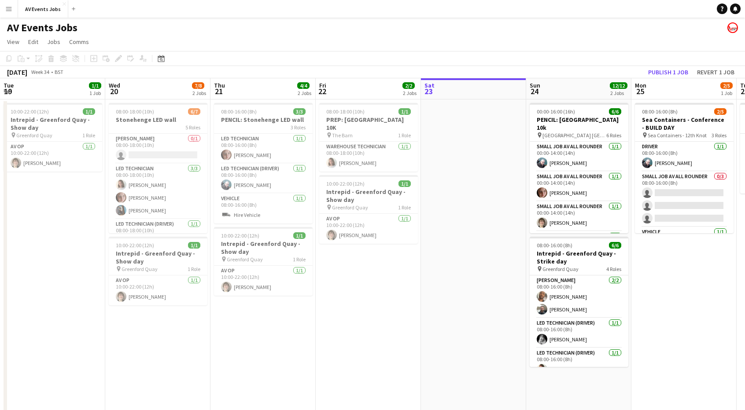  Describe the element at coordinates (619, 85) in the screenshot. I see `span: 12/12` at that location.